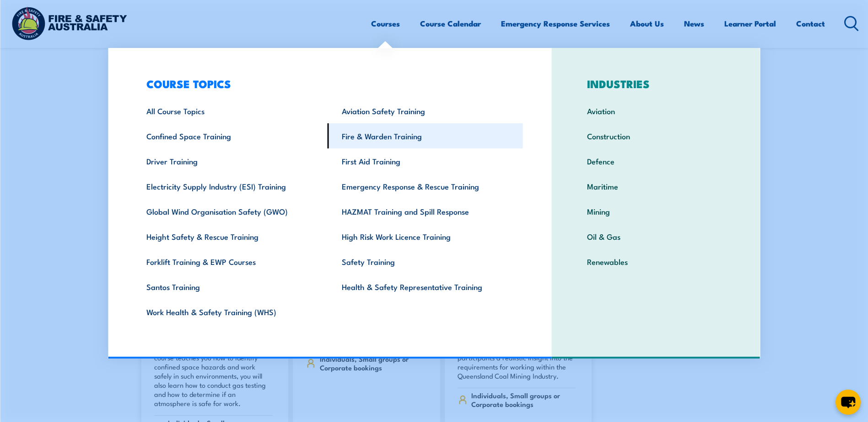 This screenshot has height=422, width=868. Describe the element at coordinates (425, 110) in the screenshot. I see `a: Aviation Safety Training` at that location.